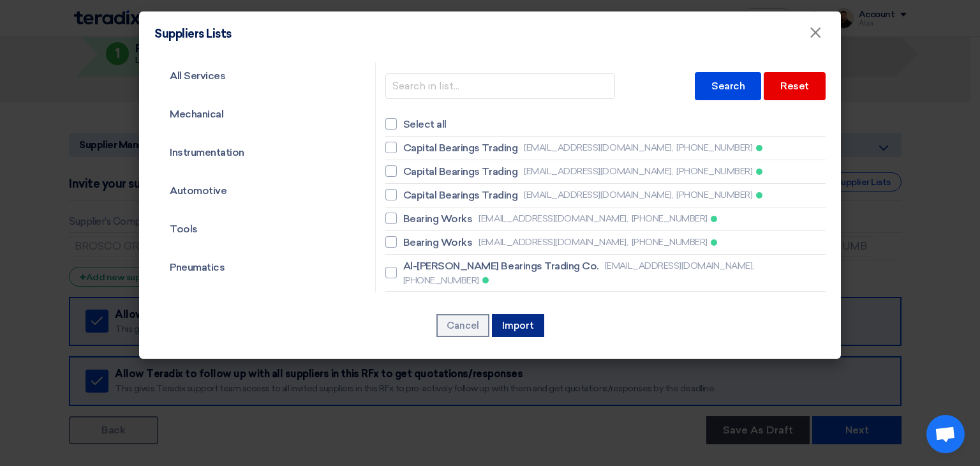 The width and height of the screenshot is (980, 466). What do you see at coordinates (501, 86) in the screenshot?
I see `input: Search in list...` at bounding box center [501, 86].